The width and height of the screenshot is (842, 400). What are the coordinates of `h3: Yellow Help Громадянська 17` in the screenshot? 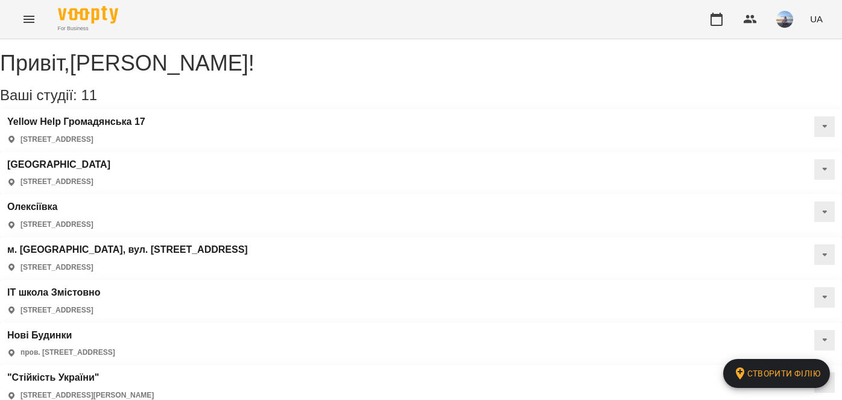 It's located at (76, 122).